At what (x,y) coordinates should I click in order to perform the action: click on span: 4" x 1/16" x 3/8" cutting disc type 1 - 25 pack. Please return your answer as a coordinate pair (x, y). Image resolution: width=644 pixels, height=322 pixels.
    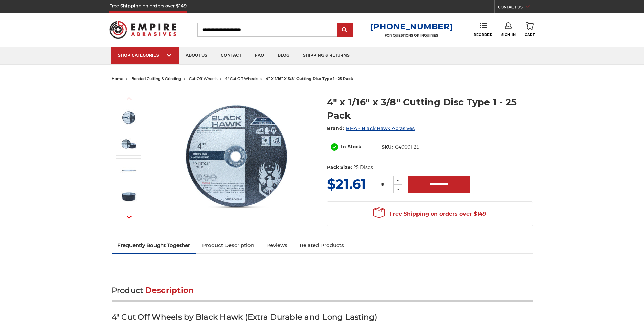
    Looking at the image, I should click on (309, 78).